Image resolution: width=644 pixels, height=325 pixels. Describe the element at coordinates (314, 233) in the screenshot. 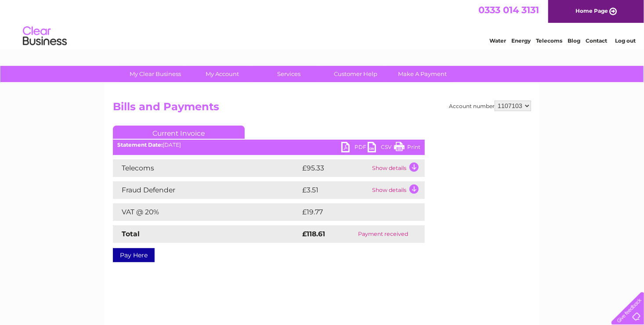

I see `strong: £118.61` at that location.